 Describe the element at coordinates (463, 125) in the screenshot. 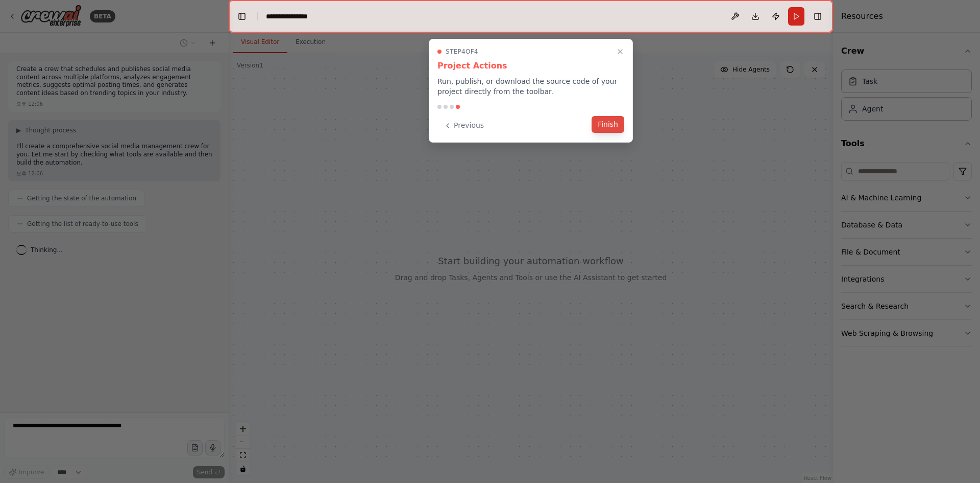

I see `button: Previous` at that location.